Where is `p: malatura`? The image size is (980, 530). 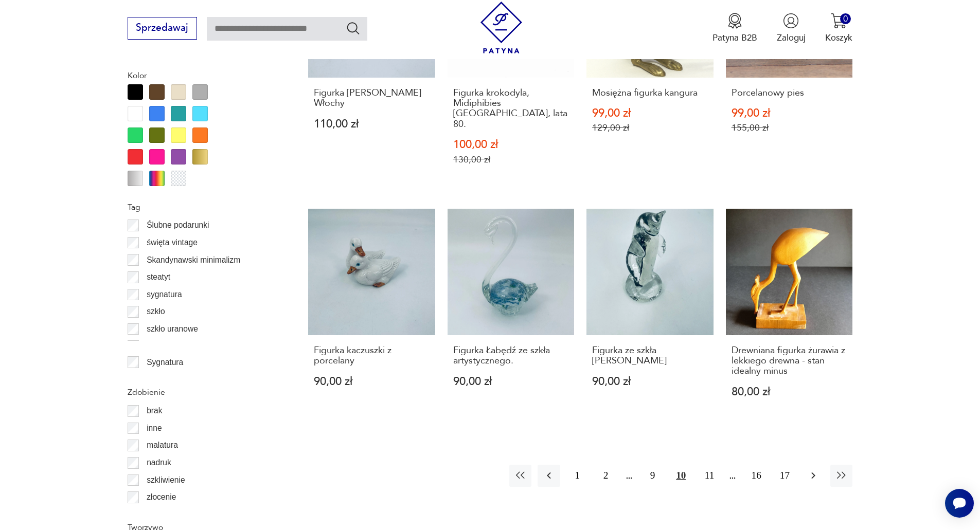
p: malatura is located at coordinates (162, 445).